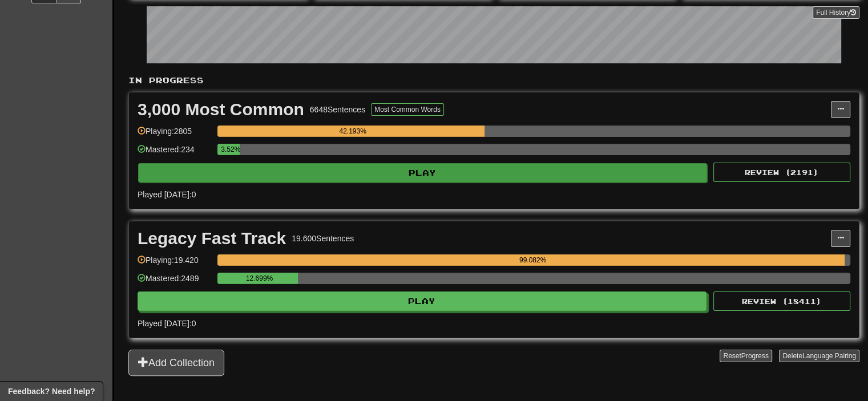  What do you see at coordinates (819, 356) in the screenshot?
I see `button: DeleteLanguage Pairing` at bounding box center [819, 356].